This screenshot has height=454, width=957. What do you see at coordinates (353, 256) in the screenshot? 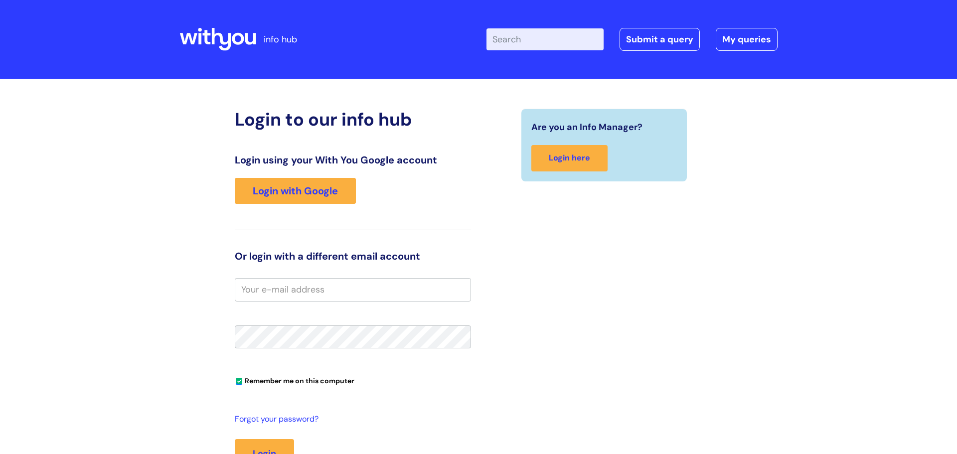
I see `h3: Or login with a different email account` at bounding box center [353, 256].